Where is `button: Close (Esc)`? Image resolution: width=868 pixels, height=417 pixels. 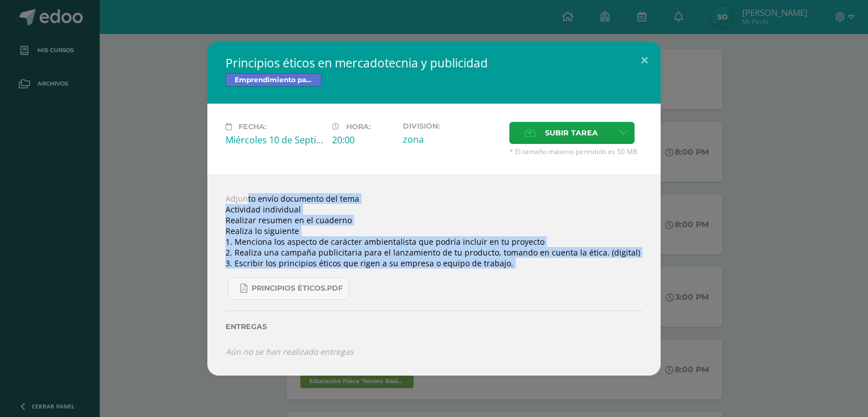 button: Close (Esc) is located at coordinates (644, 61).